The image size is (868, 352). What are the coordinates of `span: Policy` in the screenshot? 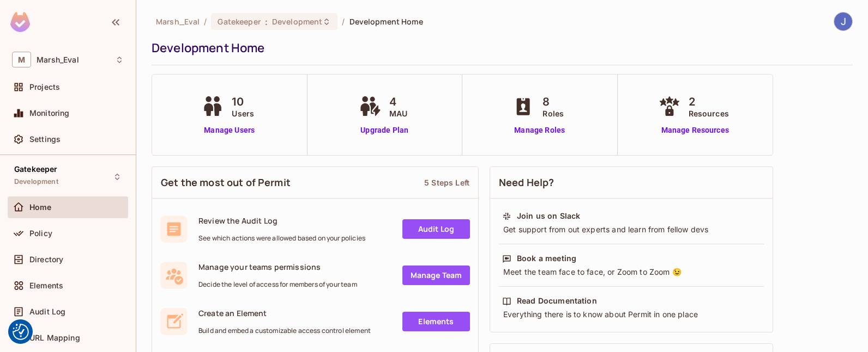 It's located at (41, 233).